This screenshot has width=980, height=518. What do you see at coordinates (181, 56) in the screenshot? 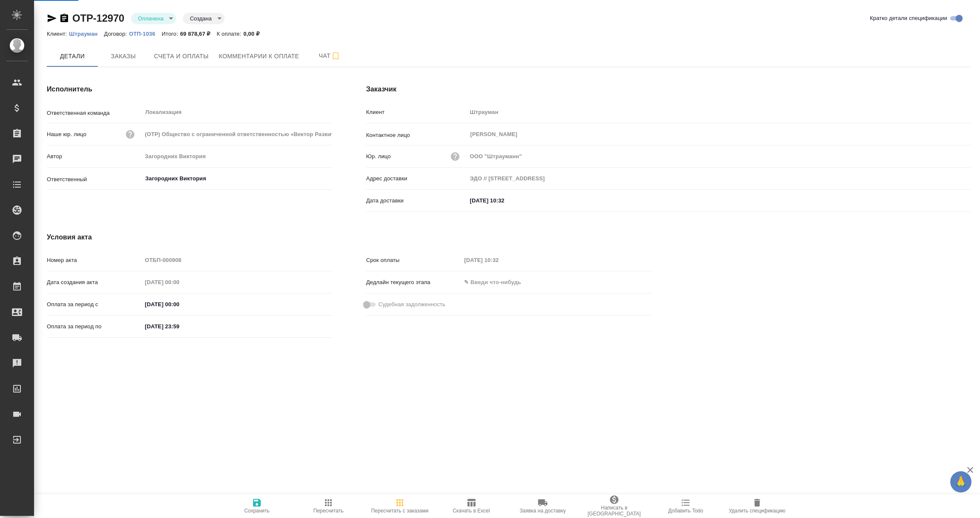
I see `span: Счета и оплаты` at bounding box center [181, 56].